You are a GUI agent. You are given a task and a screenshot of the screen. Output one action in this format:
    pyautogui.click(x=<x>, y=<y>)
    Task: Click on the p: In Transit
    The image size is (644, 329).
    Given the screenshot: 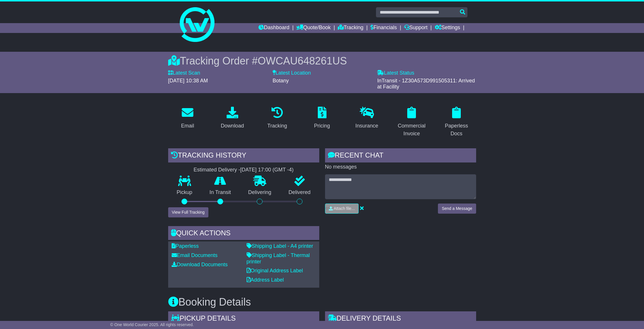 What is the action you would take?
    pyautogui.click(x=221, y=193)
    